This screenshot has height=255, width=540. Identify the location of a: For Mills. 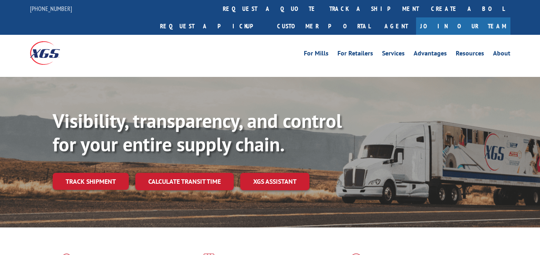
(316, 55).